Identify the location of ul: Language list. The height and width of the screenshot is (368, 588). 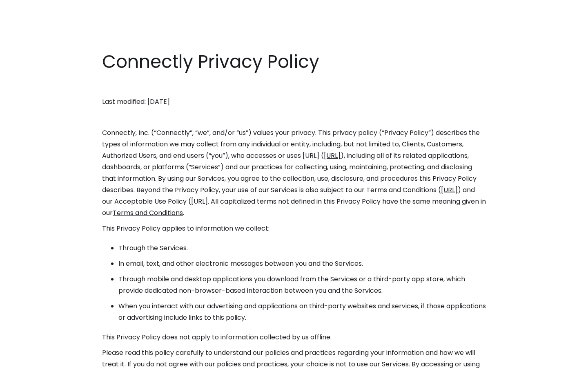
(33, 360).